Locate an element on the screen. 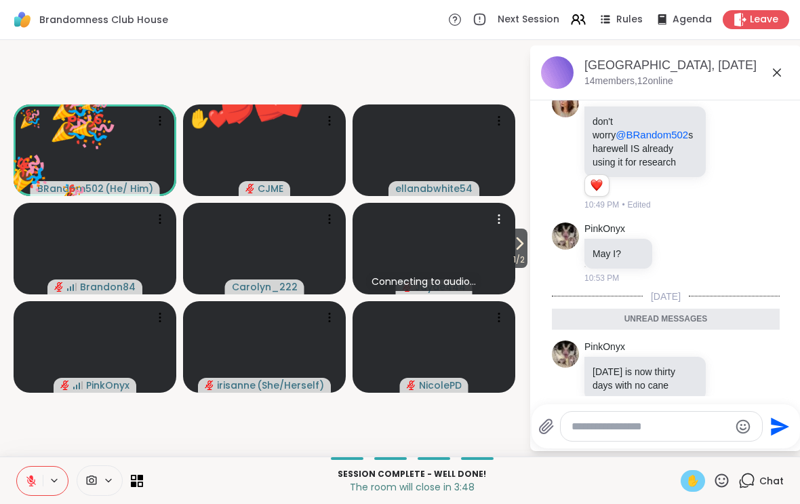 This screenshot has height=504, width=800. button: 1/2 is located at coordinates (519, 248).